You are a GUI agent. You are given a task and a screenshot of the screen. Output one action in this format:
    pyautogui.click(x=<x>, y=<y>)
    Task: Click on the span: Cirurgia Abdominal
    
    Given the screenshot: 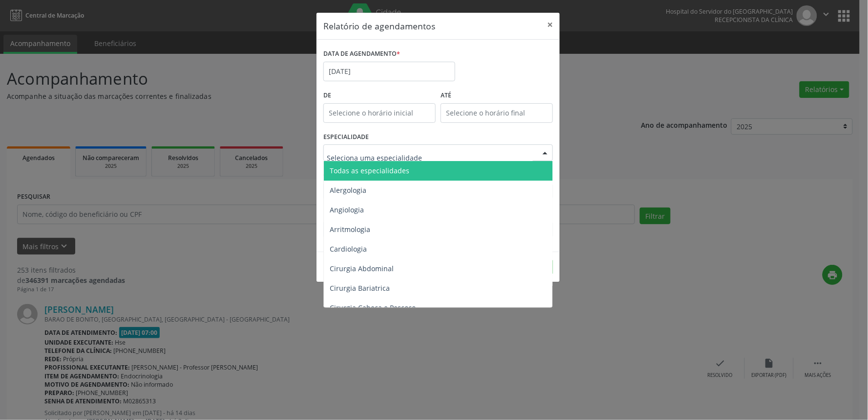 What is the action you would take?
    pyautogui.click(x=362, y=268)
    